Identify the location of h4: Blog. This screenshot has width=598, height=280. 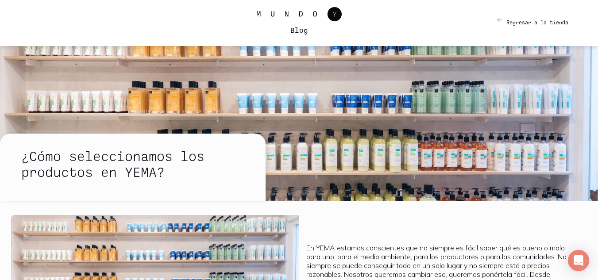
(299, 30).